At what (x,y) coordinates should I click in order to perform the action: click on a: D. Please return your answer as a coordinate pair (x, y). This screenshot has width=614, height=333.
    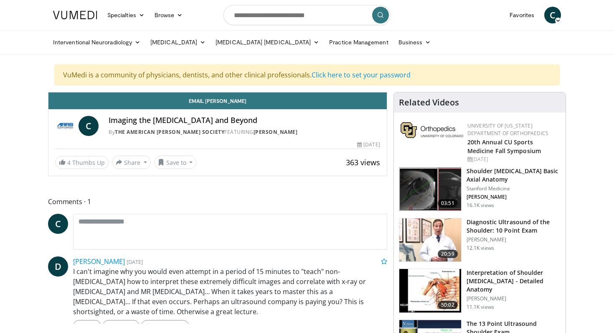
    Looking at the image, I should click on (58, 266).